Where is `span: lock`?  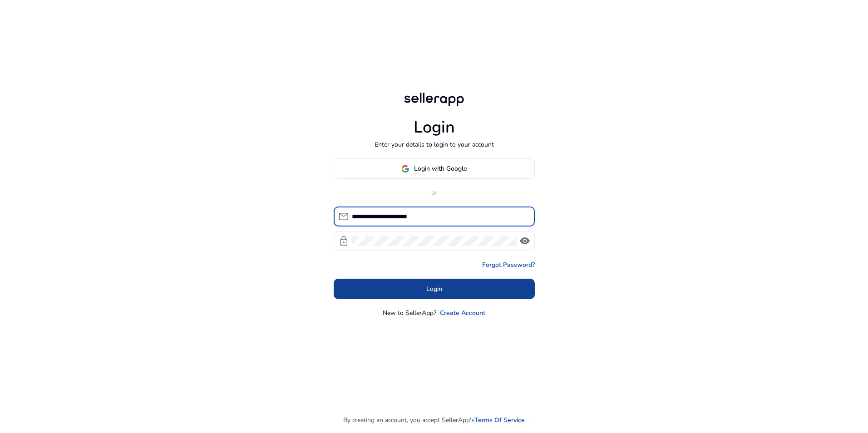
span: lock is located at coordinates (344, 241).